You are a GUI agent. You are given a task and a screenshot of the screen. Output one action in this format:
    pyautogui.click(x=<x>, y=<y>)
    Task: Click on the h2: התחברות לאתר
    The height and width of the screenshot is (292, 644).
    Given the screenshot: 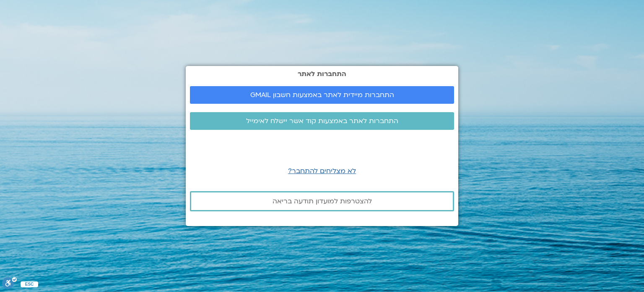 What is the action you would take?
    pyautogui.click(x=322, y=74)
    